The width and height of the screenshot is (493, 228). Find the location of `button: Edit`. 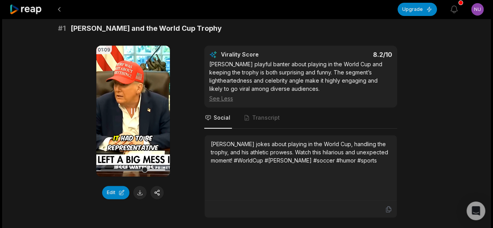

button: Edit is located at coordinates (116, 193).